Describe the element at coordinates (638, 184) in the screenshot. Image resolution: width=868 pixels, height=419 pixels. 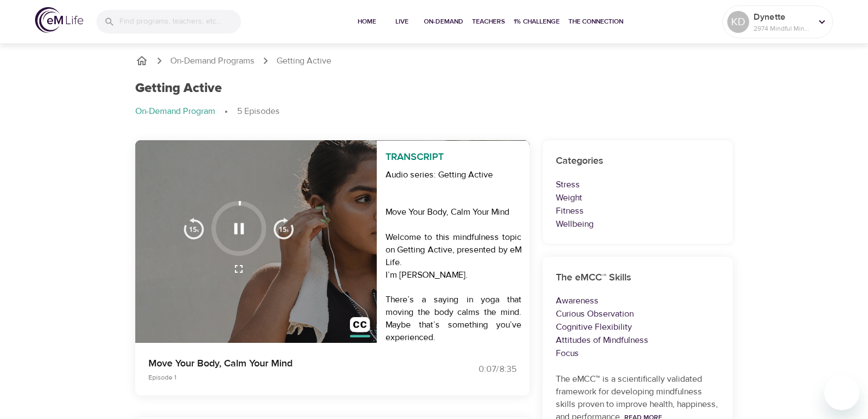
I see `p: Stress` at that location.